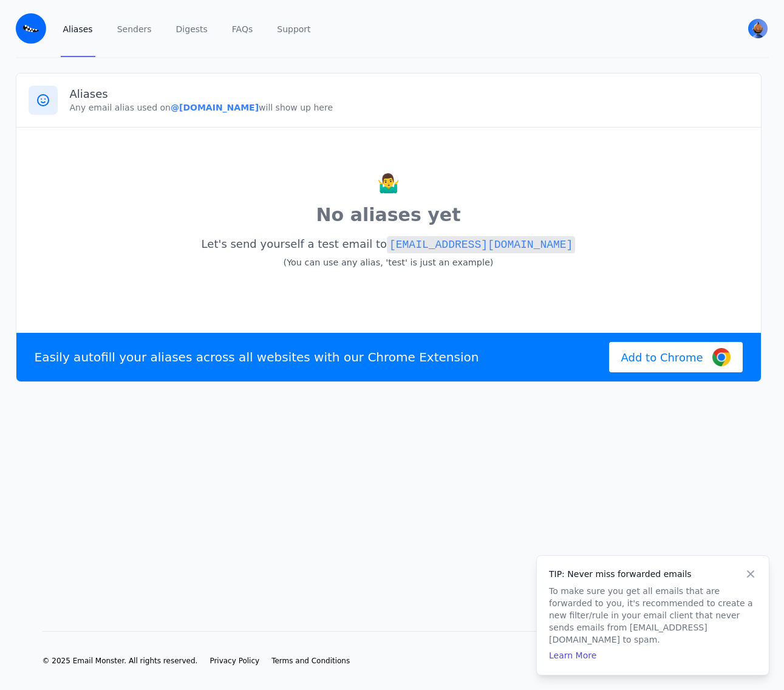 Image resolution: width=784 pixels, height=690 pixels. What do you see at coordinates (757, 29) in the screenshot?
I see `button: User menu` at bounding box center [757, 29].